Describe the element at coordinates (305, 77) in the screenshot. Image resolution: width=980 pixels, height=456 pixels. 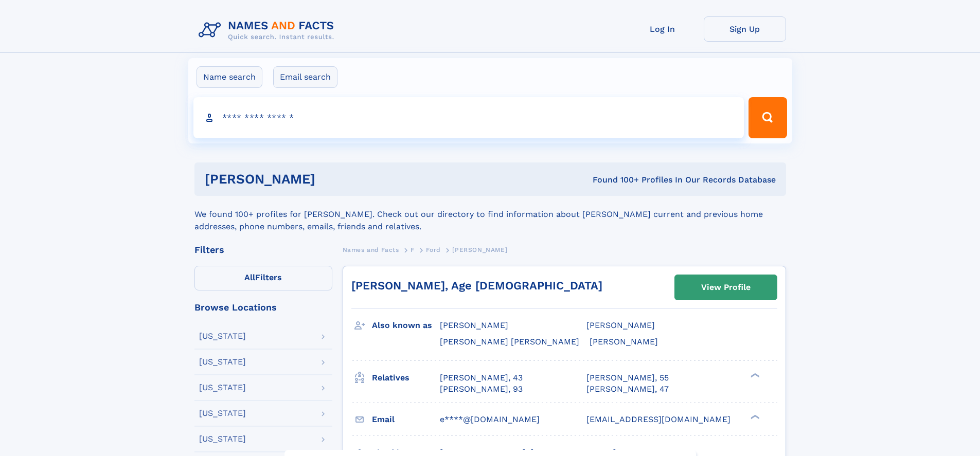
I see `label: Email search` at that location.